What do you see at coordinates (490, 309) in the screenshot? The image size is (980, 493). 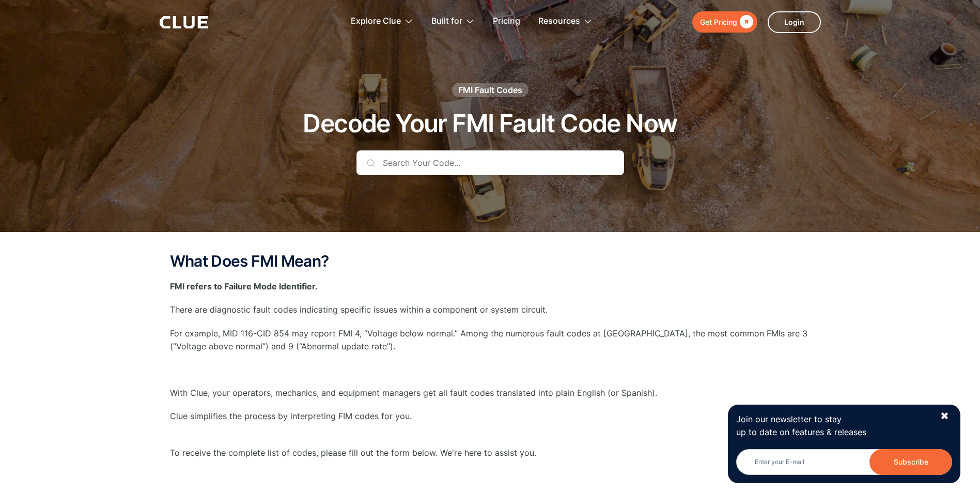 I see `p: There are diagnostic fault codes indicating specific issues within a component or system circuit.` at bounding box center [490, 309].